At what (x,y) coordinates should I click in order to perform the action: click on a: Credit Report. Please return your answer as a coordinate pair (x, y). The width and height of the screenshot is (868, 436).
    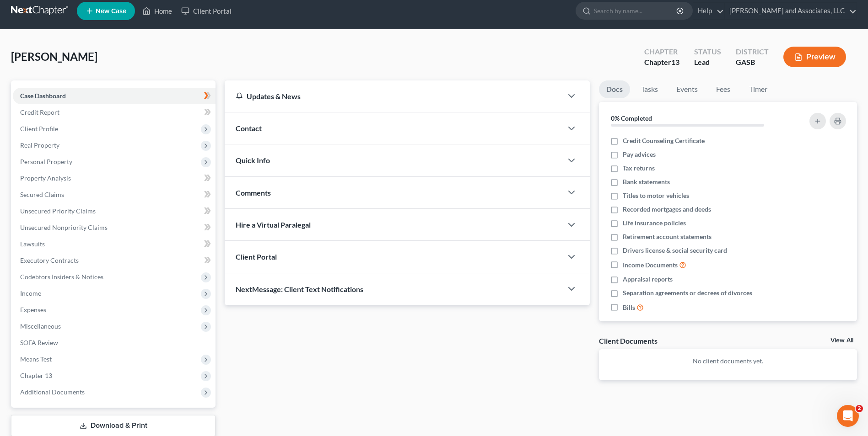
    Looking at the image, I should click on (114, 112).